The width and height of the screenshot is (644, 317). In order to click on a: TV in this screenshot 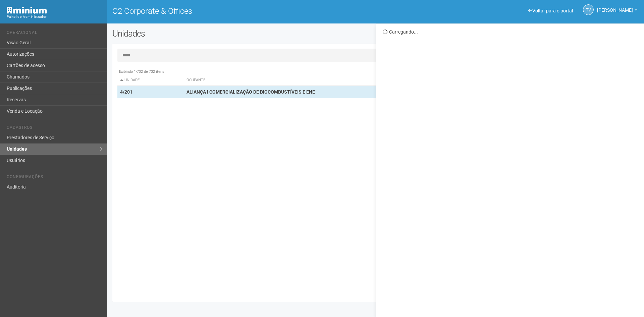, I will do `click(588, 10)`.